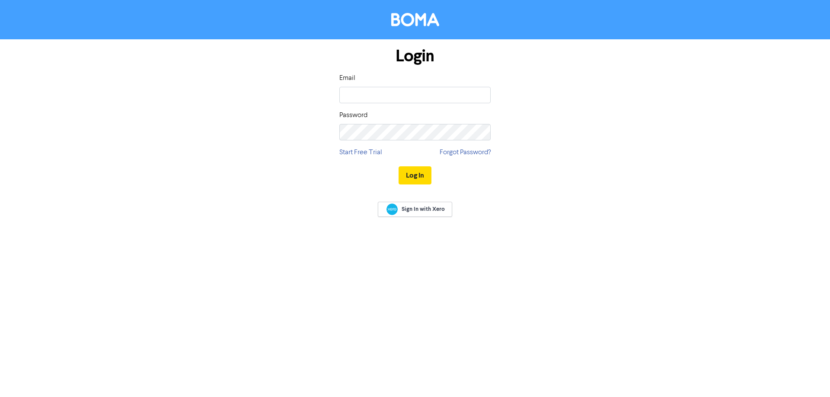 This screenshot has height=397, width=830. What do you see at coordinates (360, 153) in the screenshot?
I see `a: Start Free Trial` at bounding box center [360, 153].